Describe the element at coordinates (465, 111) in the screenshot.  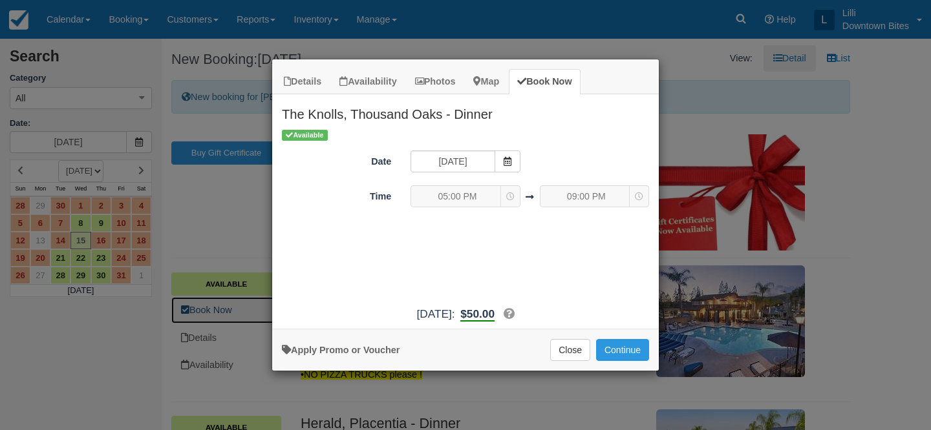
I see `h2: The Knolls, Thousand Oaks - Dinner` at that location.